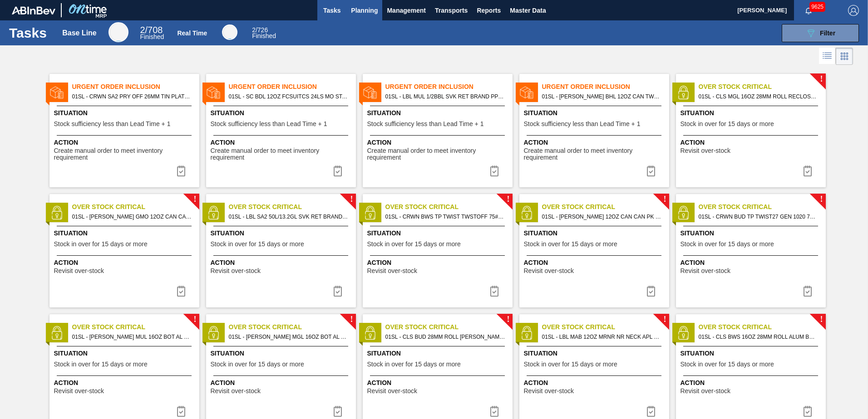  I want to click on span: / 726, so click(260, 30).